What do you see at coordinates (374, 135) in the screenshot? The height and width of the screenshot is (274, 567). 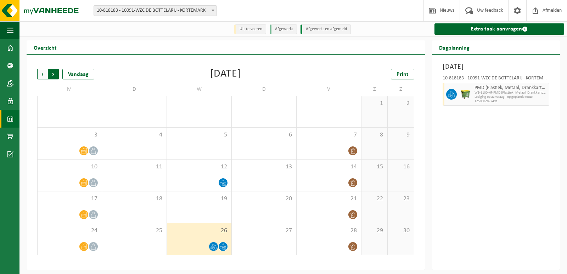 I see `span: 8` at bounding box center [374, 135].